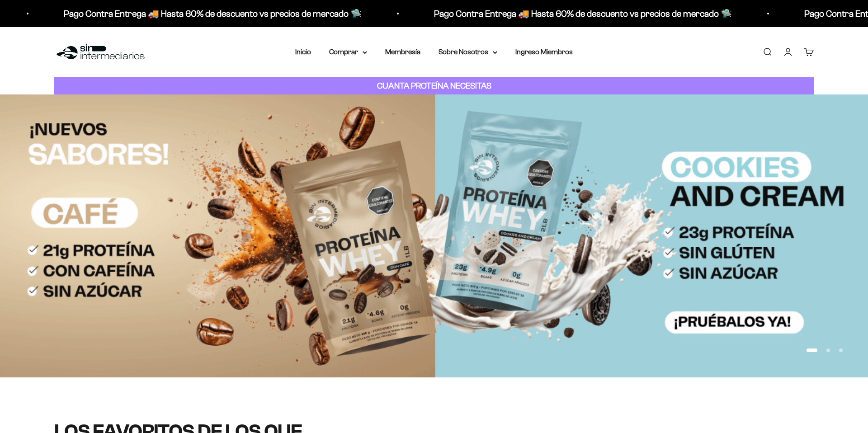  What do you see at coordinates (402, 51) in the screenshot?
I see `a: Membresía` at bounding box center [402, 51].